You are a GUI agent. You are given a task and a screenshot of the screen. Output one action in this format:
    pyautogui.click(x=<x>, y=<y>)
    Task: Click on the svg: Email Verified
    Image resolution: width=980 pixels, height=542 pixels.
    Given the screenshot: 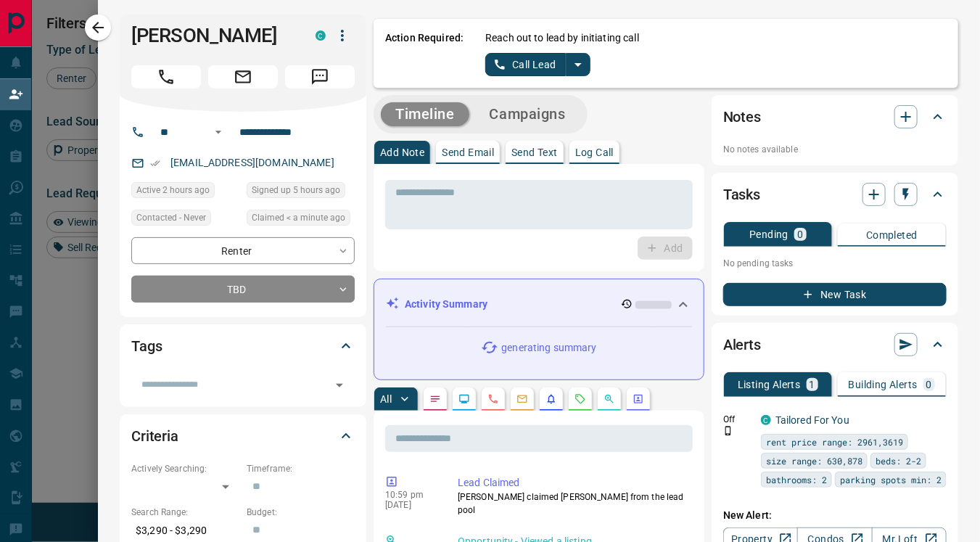 What is the action you would take?
    pyautogui.click(x=155, y=164)
    